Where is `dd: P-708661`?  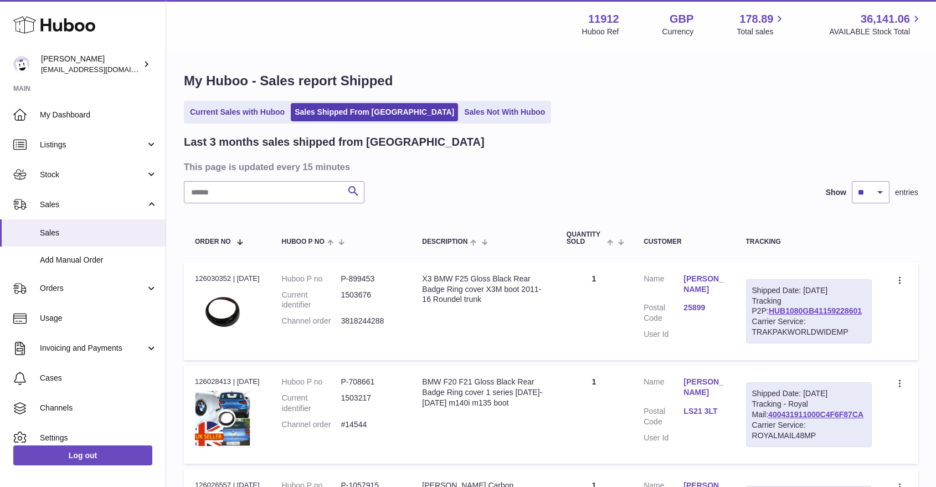
dd: P-708661 is located at coordinates (370, 382).